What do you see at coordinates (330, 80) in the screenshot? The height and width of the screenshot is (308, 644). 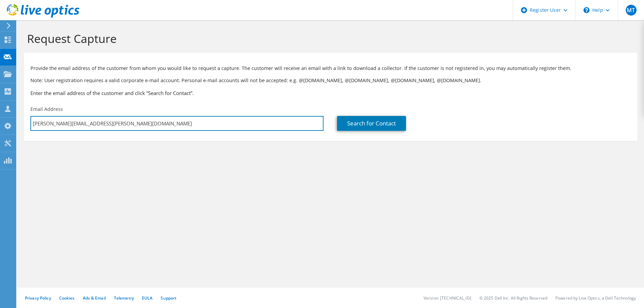 I see `p: Note: User registration requires a valid corporate e-mail account. Personal e-mail accounts will ...` at bounding box center [330, 80].